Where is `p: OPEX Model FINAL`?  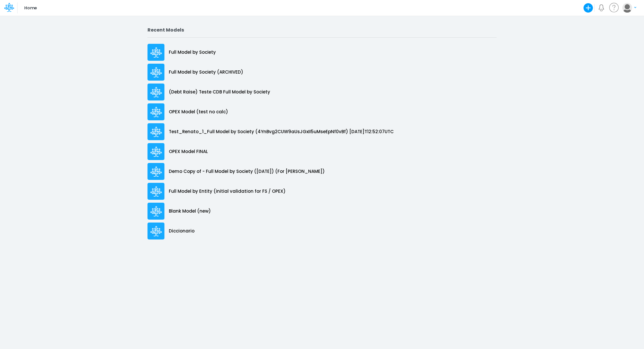
p: OPEX Model FINAL is located at coordinates (188, 152).